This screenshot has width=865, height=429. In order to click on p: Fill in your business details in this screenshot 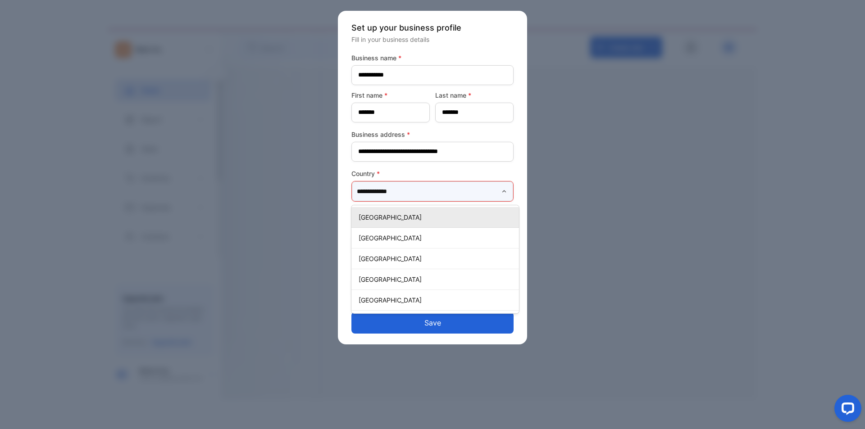, I will do `click(433, 39)`.